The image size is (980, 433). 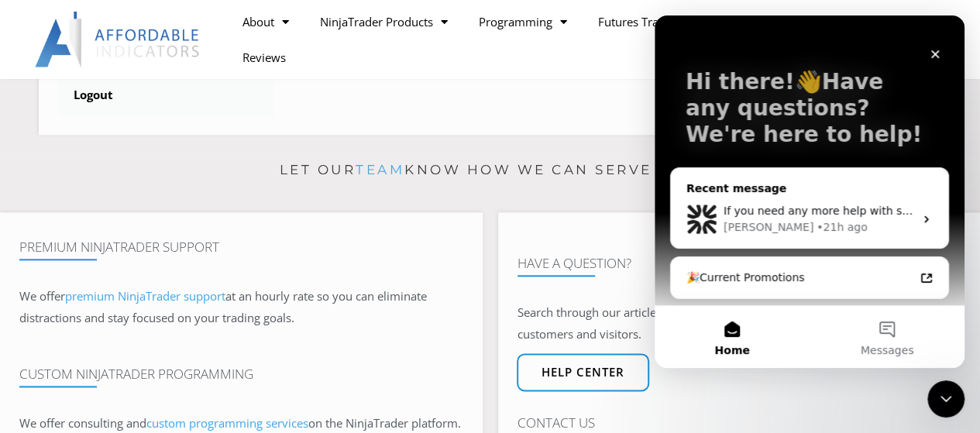 I want to click on button: Messages, so click(x=232, y=321).